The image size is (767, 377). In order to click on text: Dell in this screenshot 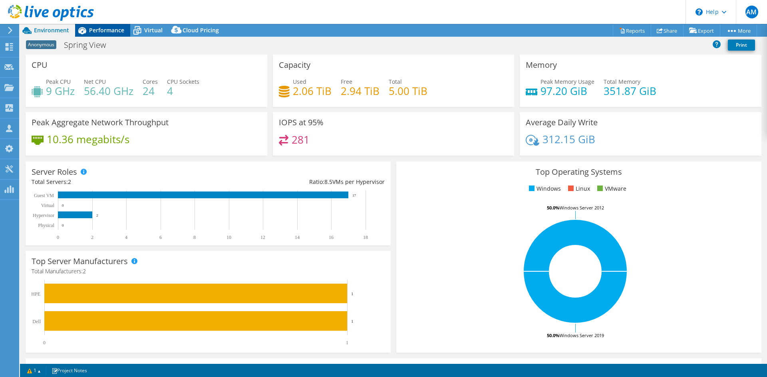, I will do `click(36, 322)`.